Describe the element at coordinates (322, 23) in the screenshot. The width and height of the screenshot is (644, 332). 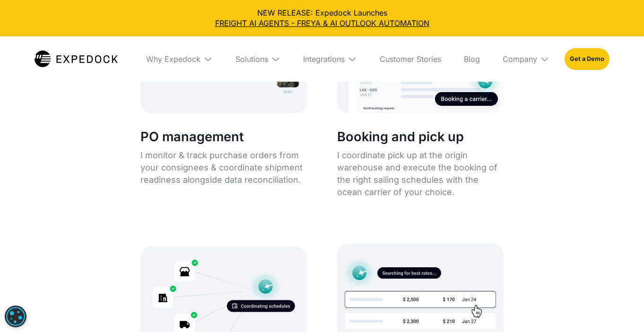
I see `a: FREIGHT AI AGENTS - FREYA & AI OUTLOOK AUTOMATION` at that location.